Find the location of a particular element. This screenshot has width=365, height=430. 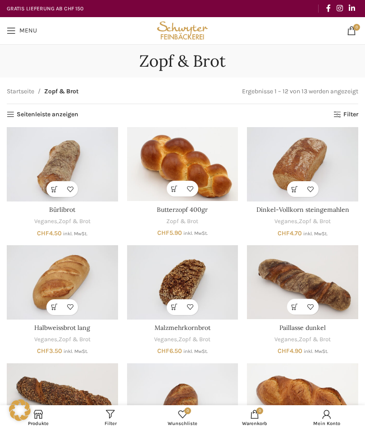

bdi: 4.50 is located at coordinates (49, 233).